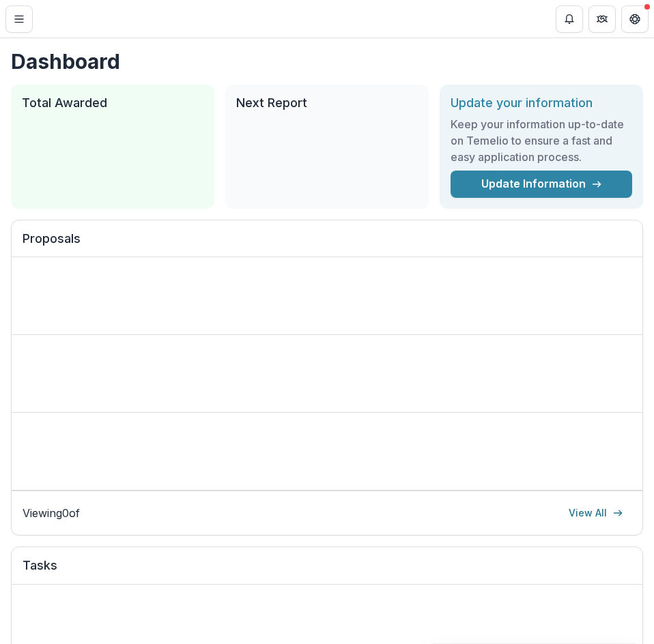  Describe the element at coordinates (19, 19) in the screenshot. I see `button: Toggle Menu` at that location.